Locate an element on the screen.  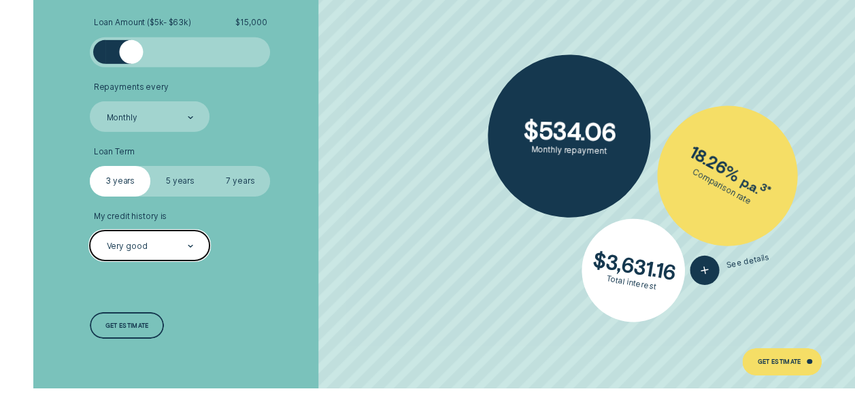
a: Get Estimate is located at coordinates (781, 362).